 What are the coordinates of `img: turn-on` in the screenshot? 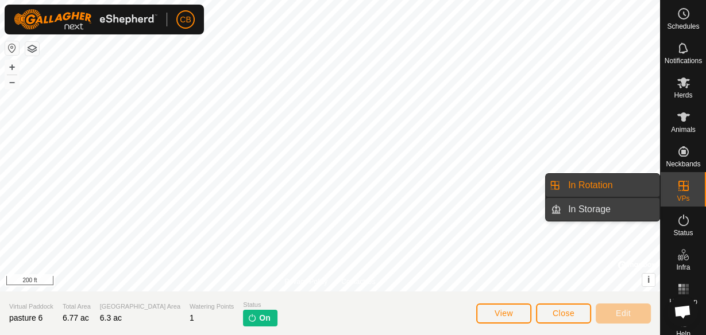 It's located at (252, 318).